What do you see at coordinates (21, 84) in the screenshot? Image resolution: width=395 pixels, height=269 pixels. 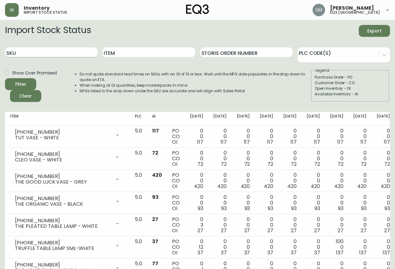 I see `div: Filter` at bounding box center [21, 84].